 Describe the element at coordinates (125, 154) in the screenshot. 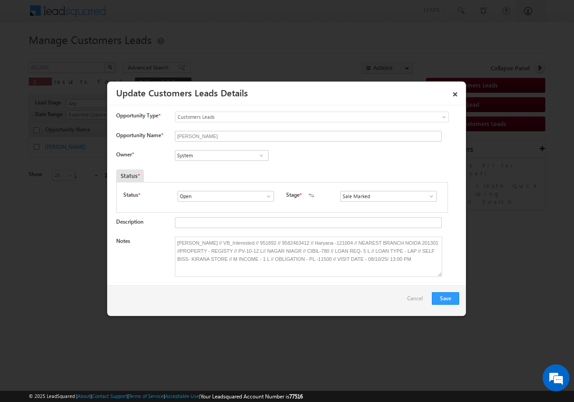

I see `label: Owner` at that location.